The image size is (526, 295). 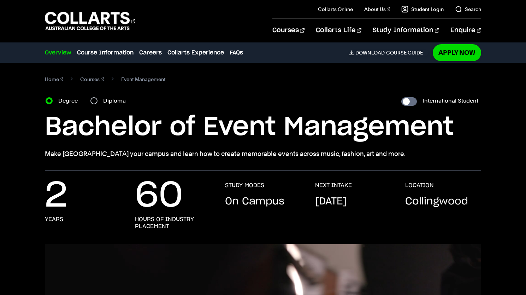 I want to click on a: Search, so click(x=468, y=9).